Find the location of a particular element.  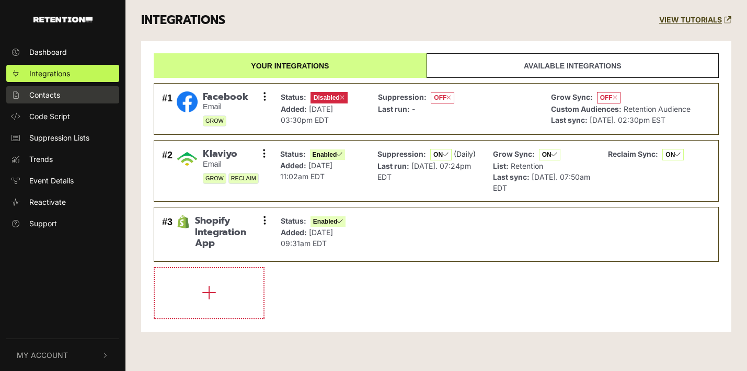

span: Event Details is located at coordinates (51, 180).